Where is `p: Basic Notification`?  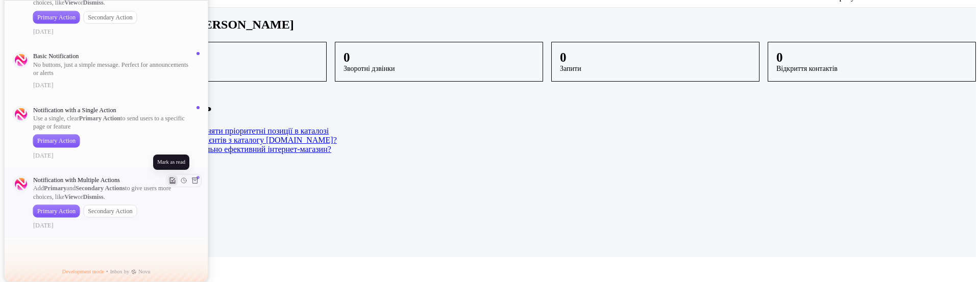 p: Basic Notification is located at coordinates (113, 56).